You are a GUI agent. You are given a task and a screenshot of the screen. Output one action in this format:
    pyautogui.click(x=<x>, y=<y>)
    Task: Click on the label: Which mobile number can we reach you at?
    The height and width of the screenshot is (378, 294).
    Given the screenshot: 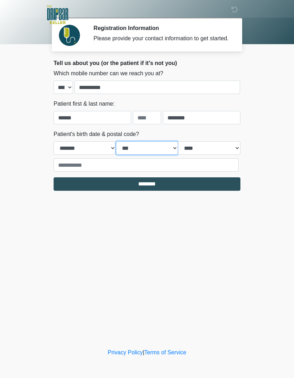 What is the action you would take?
    pyautogui.click(x=108, y=73)
    